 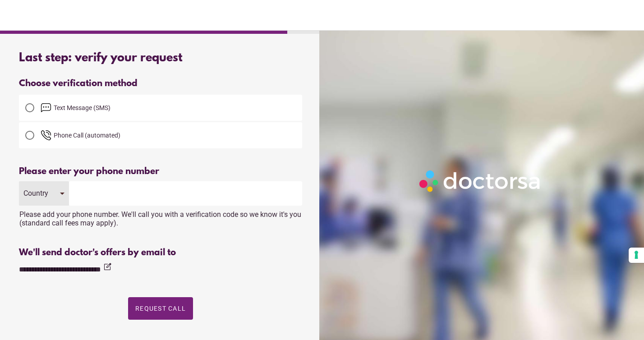 What do you see at coordinates (637, 256) in the screenshot?
I see `button: Your consent preferences for tracking technologies` at bounding box center [637, 256].